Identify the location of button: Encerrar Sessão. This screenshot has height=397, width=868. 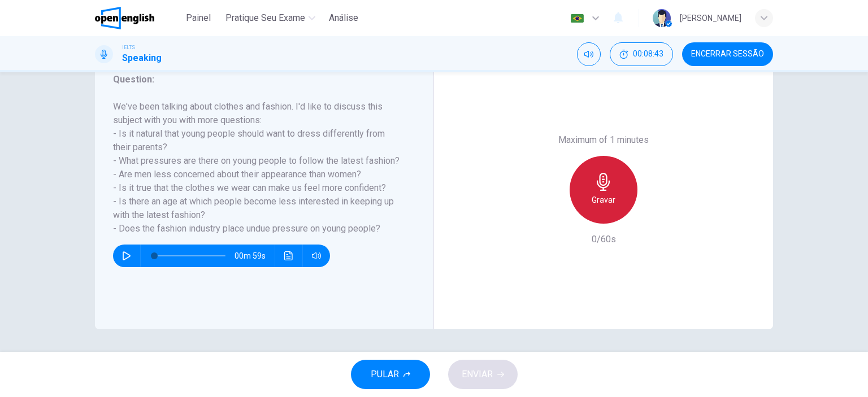
(728, 54).